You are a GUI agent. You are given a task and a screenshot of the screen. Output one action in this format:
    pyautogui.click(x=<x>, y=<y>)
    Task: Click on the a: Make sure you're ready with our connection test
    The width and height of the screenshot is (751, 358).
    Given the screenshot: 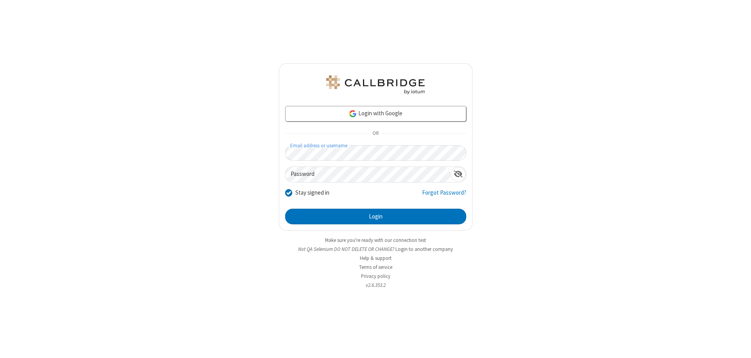 What is the action you would take?
    pyautogui.click(x=376, y=240)
    